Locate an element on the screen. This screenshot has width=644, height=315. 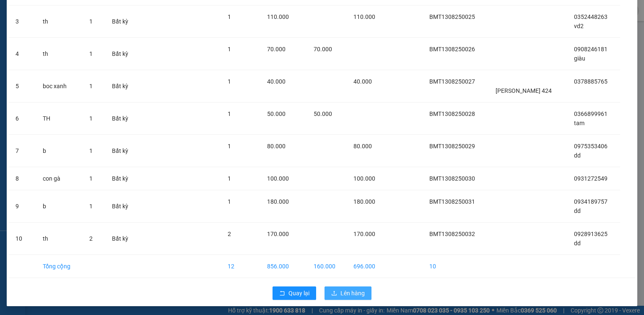
td: boc xanh is located at coordinates (59, 86).